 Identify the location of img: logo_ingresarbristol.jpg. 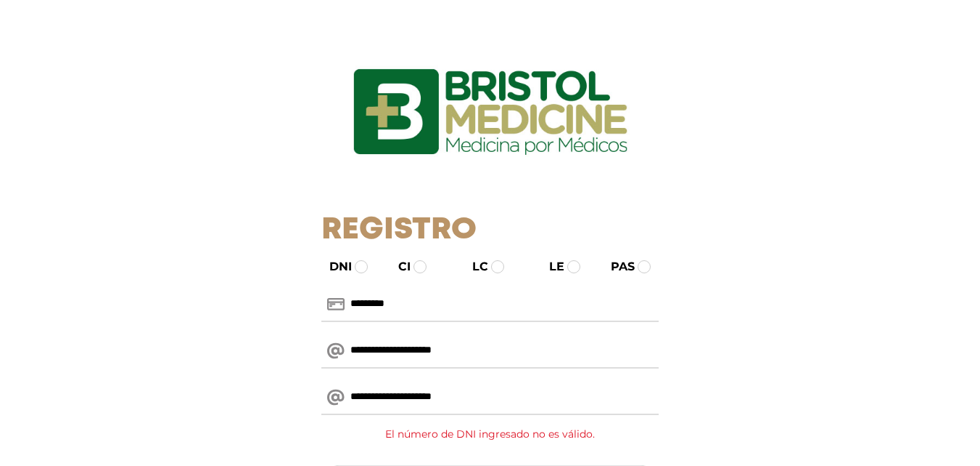
(491, 112).